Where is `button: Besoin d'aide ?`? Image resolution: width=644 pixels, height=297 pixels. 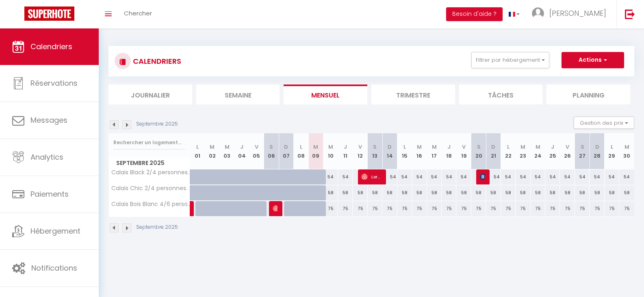 button: Besoin d'aide ? is located at coordinates (474, 14).